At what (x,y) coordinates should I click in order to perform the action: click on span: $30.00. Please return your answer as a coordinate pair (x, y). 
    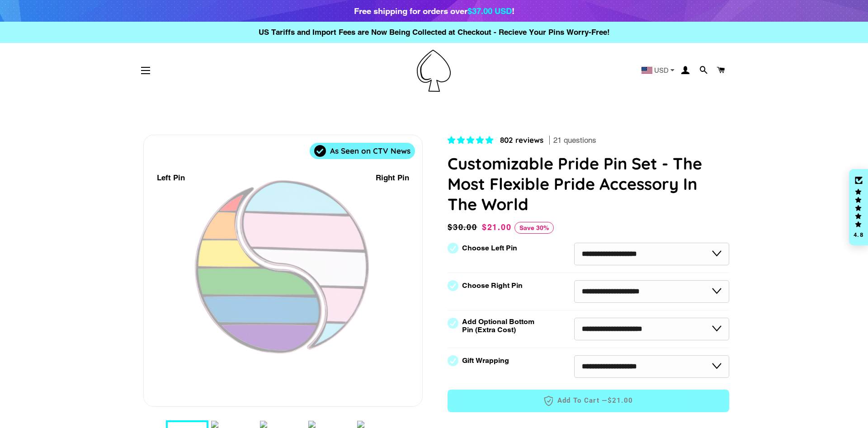
    Looking at the image, I should click on (464, 227).